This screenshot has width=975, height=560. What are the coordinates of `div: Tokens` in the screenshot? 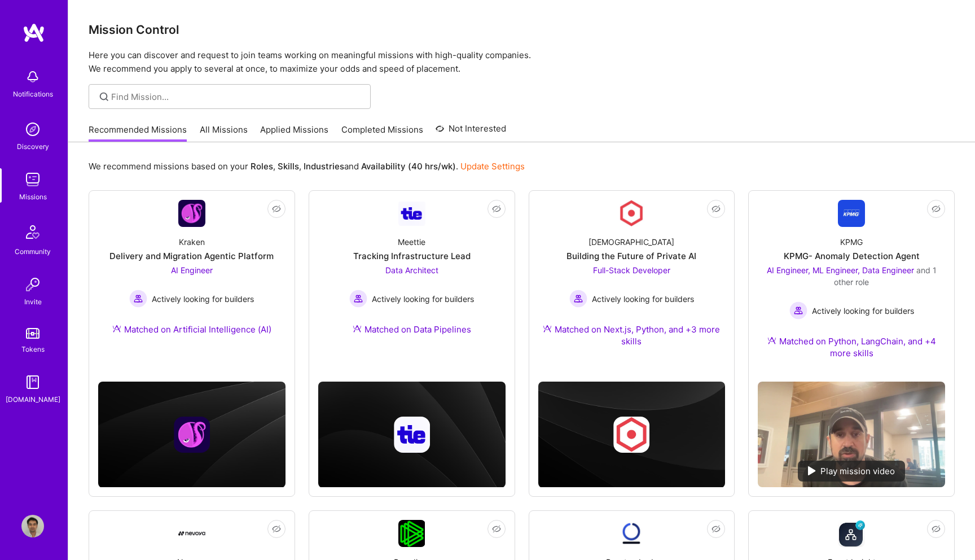 It's located at (32, 348).